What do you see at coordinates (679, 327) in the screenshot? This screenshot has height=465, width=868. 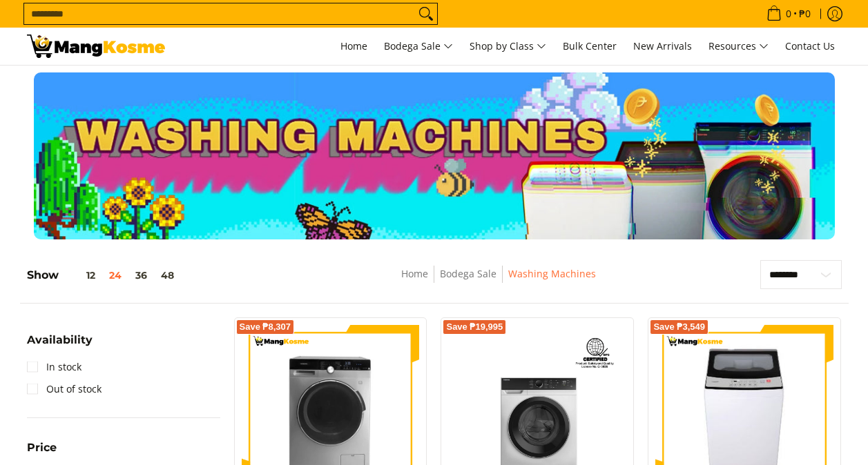 I see `span: Save ₱3,549` at bounding box center [679, 327].